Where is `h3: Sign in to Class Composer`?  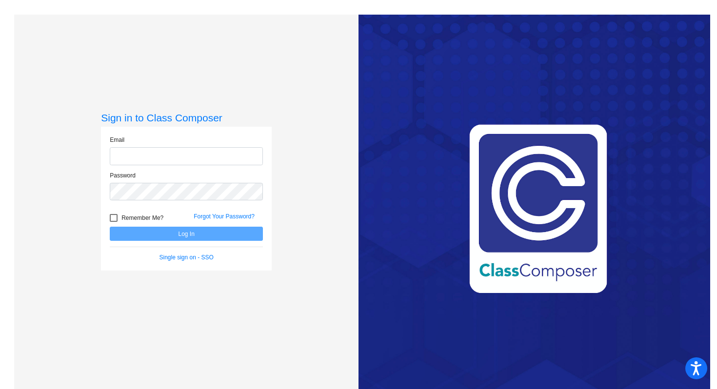
h3: Sign in to Class Composer is located at coordinates (186, 118).